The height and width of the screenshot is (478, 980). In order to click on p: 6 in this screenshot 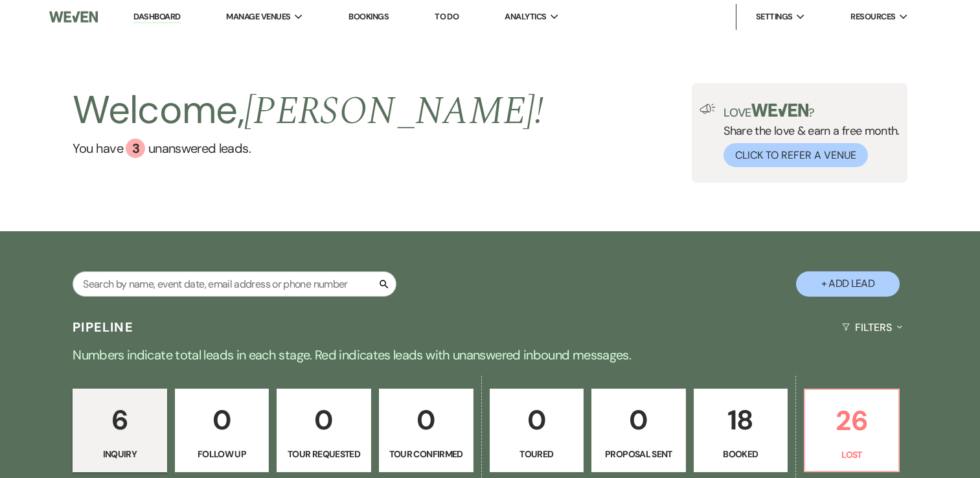, I will do `click(120, 420)`.